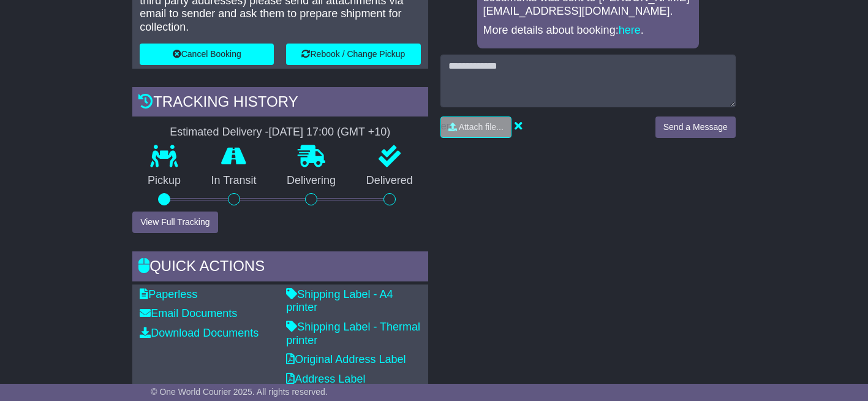  What do you see at coordinates (353, 54) in the screenshot?
I see `button: Rebook / Change Pickup` at bounding box center [353, 54].